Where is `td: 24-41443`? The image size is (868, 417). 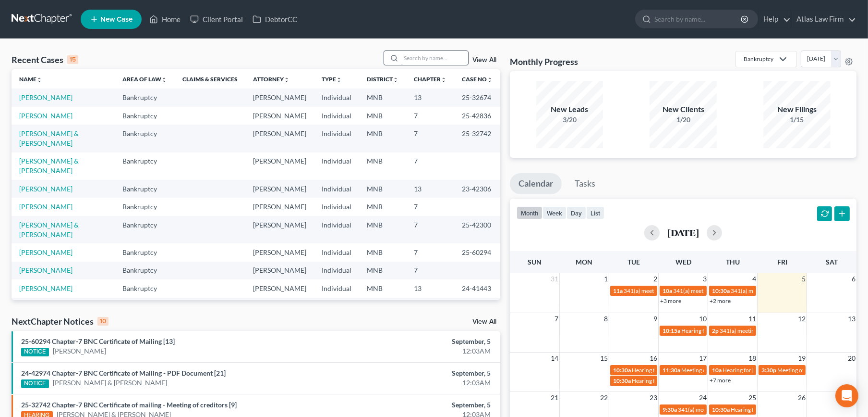
td: 24-41443 is located at coordinates (477, 288).